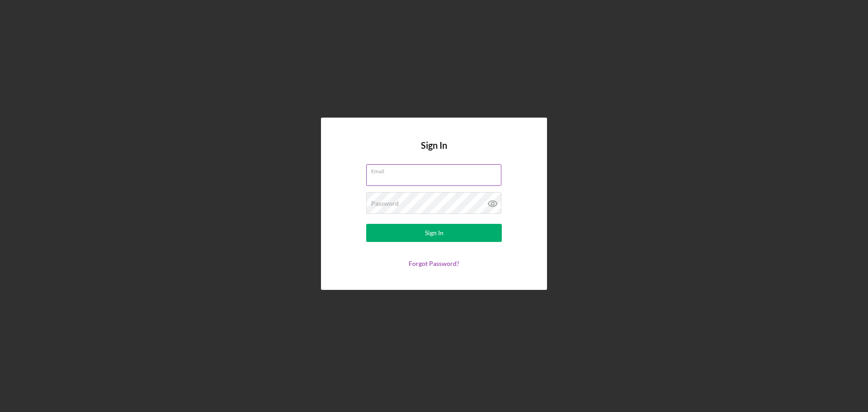 This screenshot has width=868, height=412. I want to click on button: Sign In, so click(434, 233).